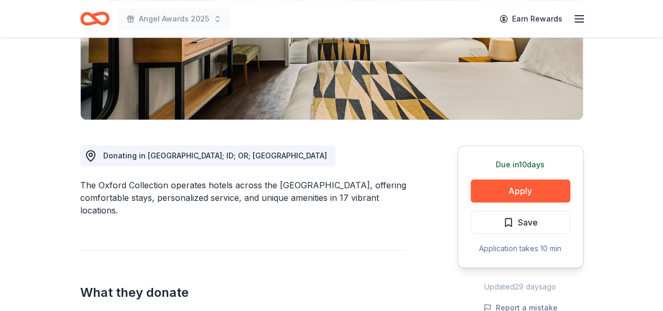 This screenshot has width=663, height=311. What do you see at coordinates (528, 222) in the screenshot?
I see `span: Save` at bounding box center [528, 222].